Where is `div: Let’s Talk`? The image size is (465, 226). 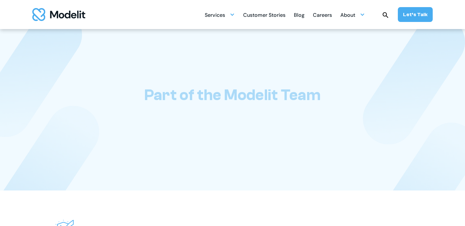
div: Let’s Talk is located at coordinates (415, 15).